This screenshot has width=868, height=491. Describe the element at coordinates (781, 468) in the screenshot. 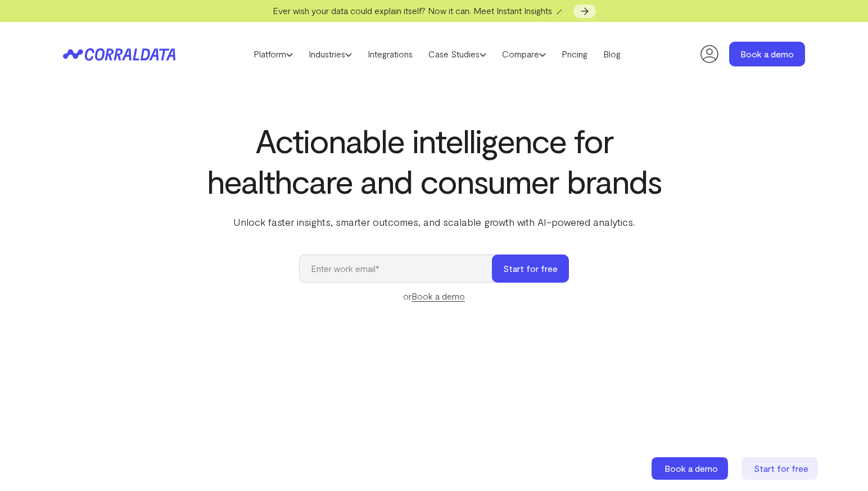

I see `a: Start for free` at that location.